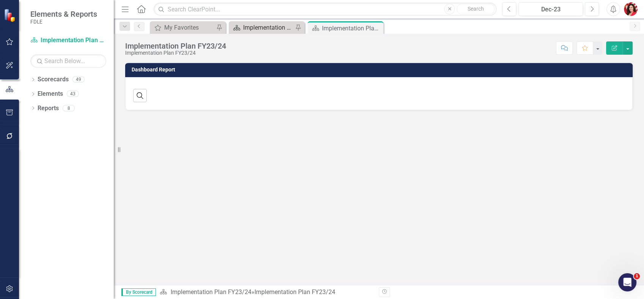 The width and height of the screenshot is (644, 299). Describe the element at coordinates (380, 70) in the screenshot. I see `h3: Dashboard Report` at that location.